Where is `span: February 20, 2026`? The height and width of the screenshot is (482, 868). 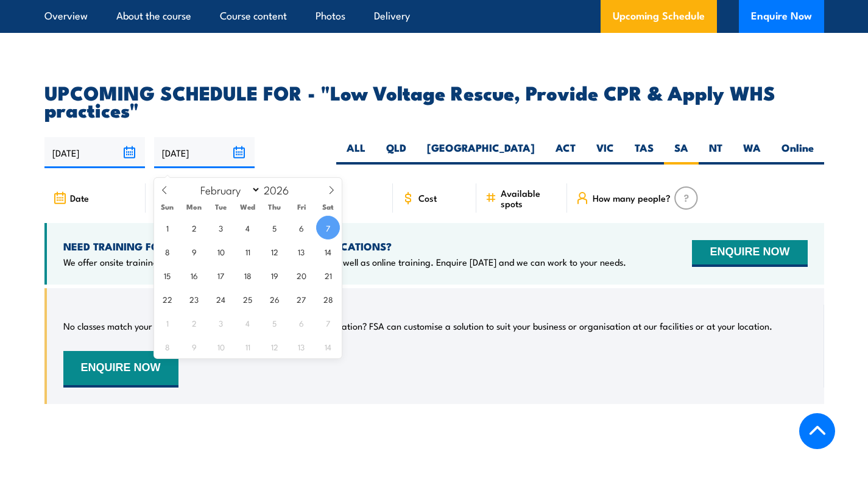
span: February 20, 2026 is located at coordinates (301, 274).